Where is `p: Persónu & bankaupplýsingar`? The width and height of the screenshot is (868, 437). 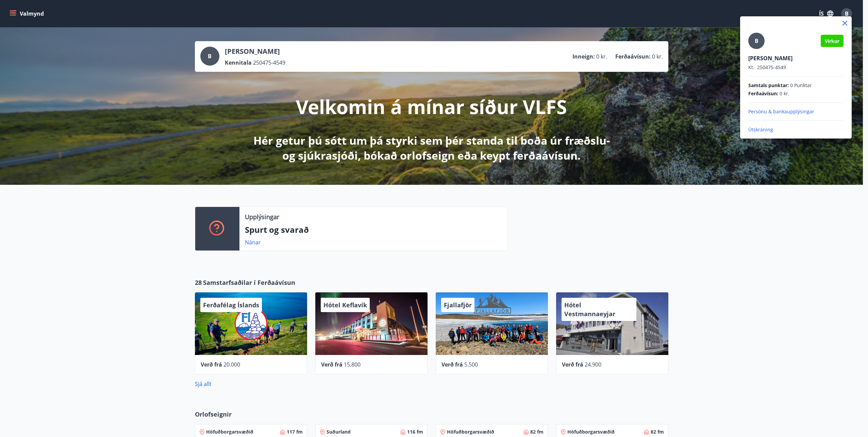 p: Persónu & bankaupplýsingar is located at coordinates (796, 112).